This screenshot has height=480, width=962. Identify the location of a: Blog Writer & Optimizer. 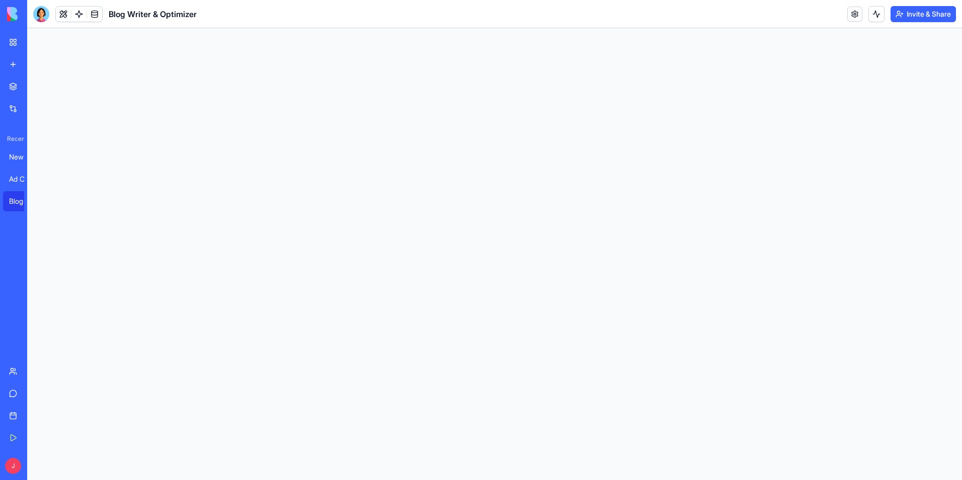
(23, 201).